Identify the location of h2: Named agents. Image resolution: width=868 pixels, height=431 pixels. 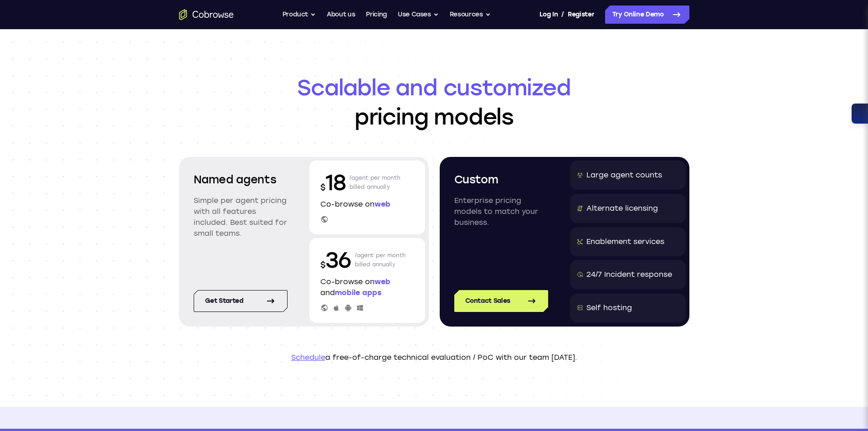
(241, 179).